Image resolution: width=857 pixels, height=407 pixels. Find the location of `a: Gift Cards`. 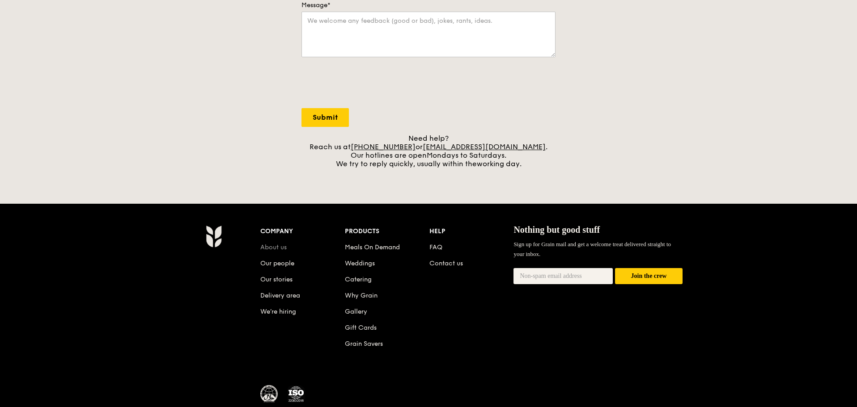

a: Gift Cards is located at coordinates (360, 328).